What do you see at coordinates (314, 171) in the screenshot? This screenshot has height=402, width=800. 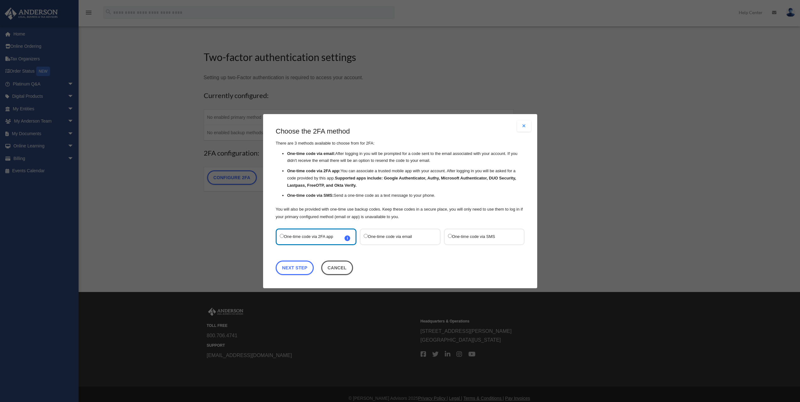 I see `strong: One-time code via 2FA app:` at bounding box center [314, 171].